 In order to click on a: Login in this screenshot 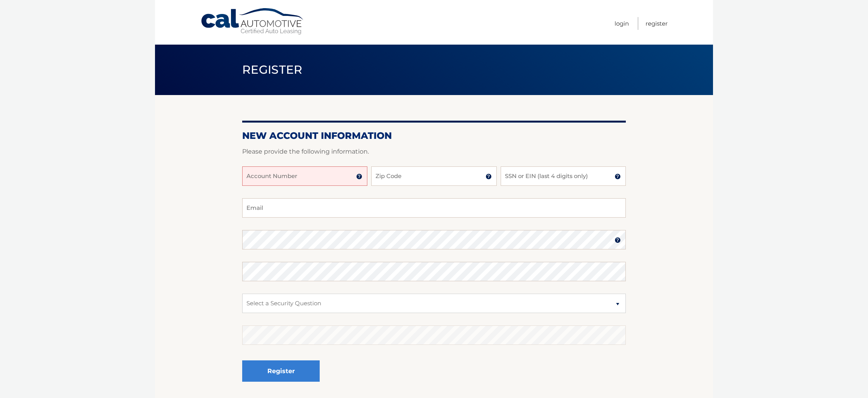, I will do `click(622, 23)`.